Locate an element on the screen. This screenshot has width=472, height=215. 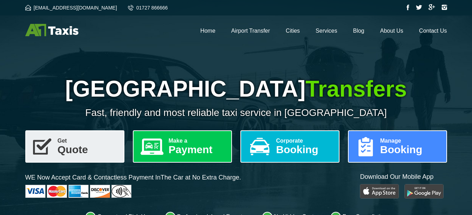
a: About Us is located at coordinates (392, 31).